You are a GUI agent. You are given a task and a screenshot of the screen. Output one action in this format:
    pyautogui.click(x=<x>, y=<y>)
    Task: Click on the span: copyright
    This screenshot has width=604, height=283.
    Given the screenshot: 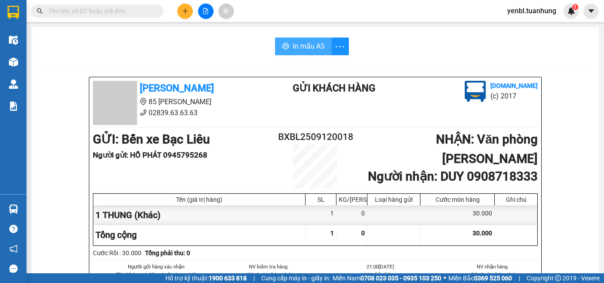 What is the action you would take?
    pyautogui.click(x=558, y=278)
    